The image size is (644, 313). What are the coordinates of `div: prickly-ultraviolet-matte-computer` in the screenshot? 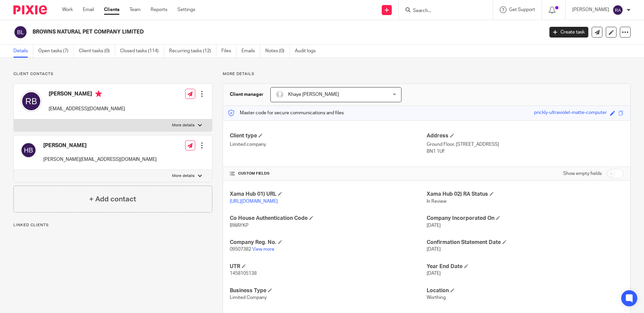 It's located at (570, 113).